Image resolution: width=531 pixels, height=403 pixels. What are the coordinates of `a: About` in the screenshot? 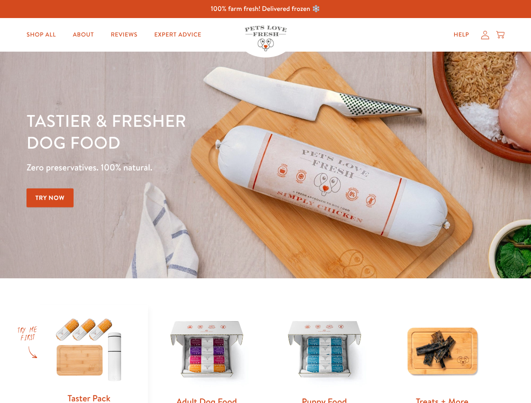 It's located at (83, 35).